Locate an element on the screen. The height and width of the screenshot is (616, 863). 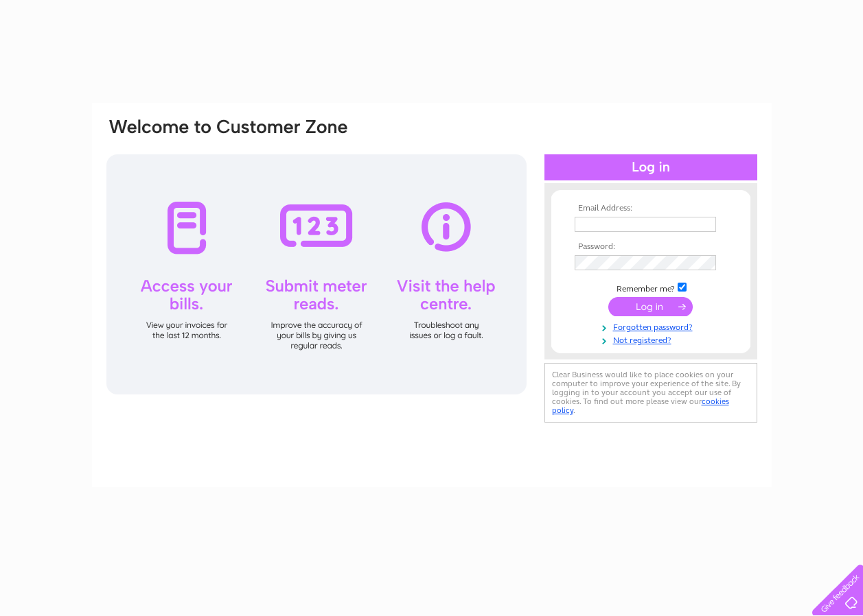
a: Forgotten password? is located at coordinates (652, 326).